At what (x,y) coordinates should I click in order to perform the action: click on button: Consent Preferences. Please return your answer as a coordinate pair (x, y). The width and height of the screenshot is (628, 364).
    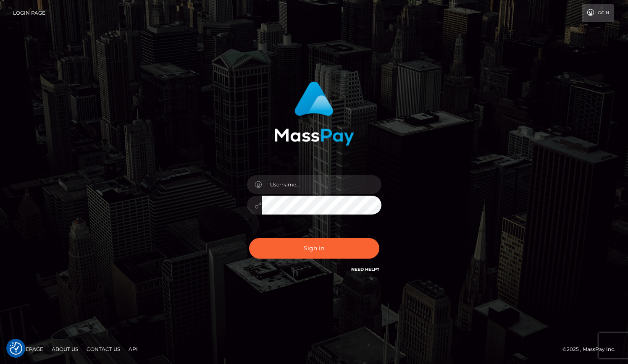
    Looking at the image, I should click on (16, 348).